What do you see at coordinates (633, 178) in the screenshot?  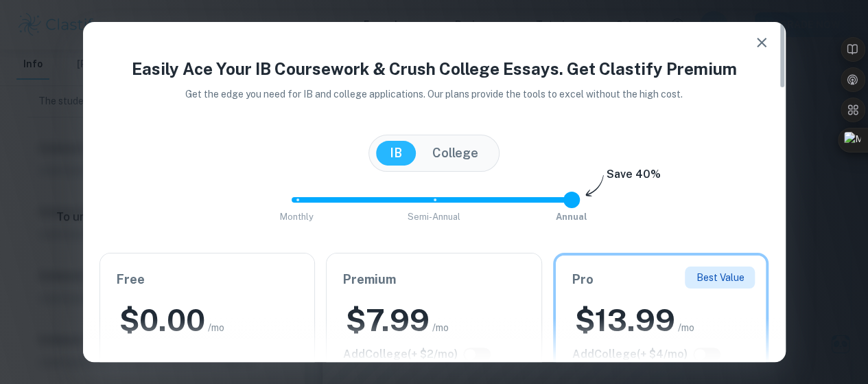 I see `h6: Save 40%` at bounding box center [633, 178].